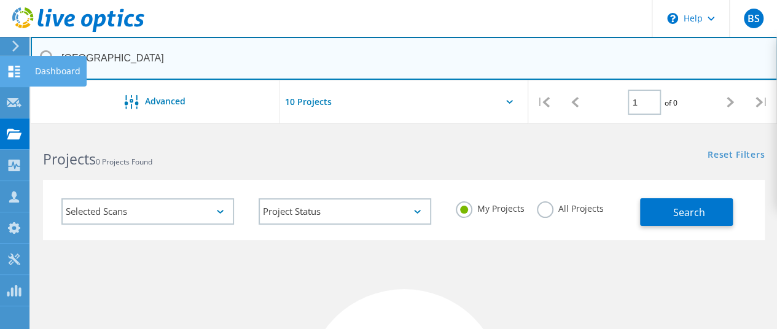 The image size is (777, 329). Describe the element at coordinates (148, 211) in the screenshot. I see `div: Selected Scans` at that location.